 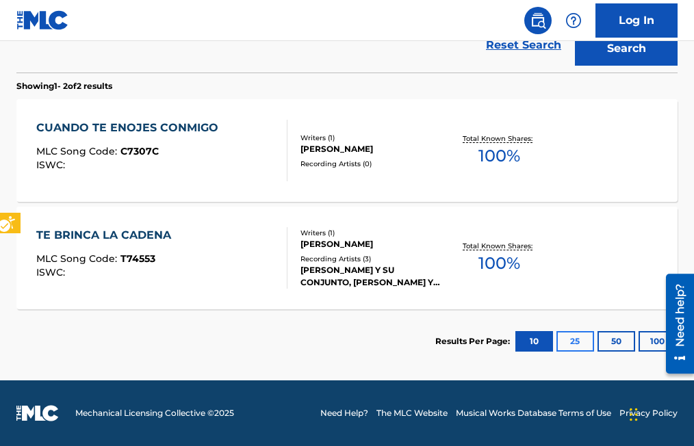 What do you see at coordinates (524, 45) in the screenshot?
I see `a: Reset Search` at bounding box center [524, 45].